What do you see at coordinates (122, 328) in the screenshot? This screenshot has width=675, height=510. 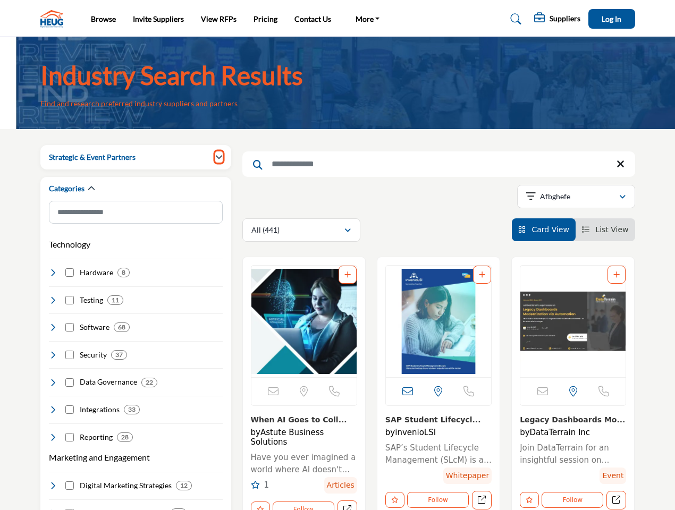 I see `b: 68` at bounding box center [122, 328].